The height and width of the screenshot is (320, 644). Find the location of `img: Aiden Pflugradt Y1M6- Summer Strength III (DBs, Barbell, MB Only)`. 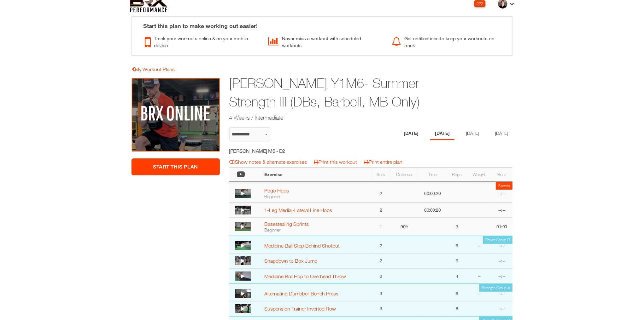

img: Aiden Pflugradt Y1M6- Summer Strength III (DBs, Barbell, MB Only) is located at coordinates (176, 115).